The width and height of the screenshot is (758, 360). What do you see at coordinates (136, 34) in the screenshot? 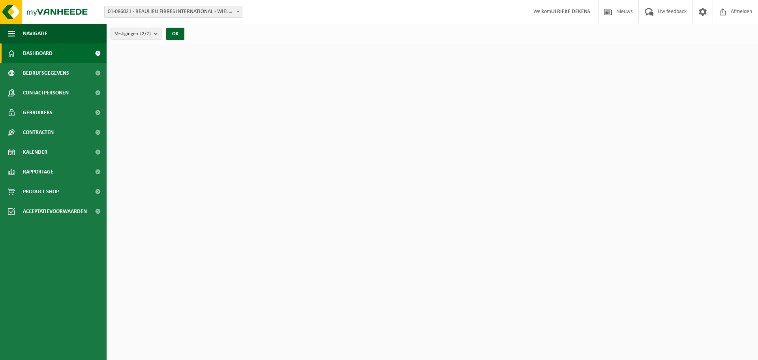
I see `button: Vestigingen(2/2)` at bounding box center [136, 34].